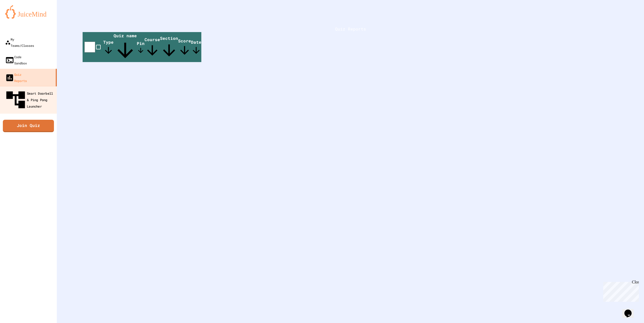 This screenshot has height=323, width=644. I want to click on span: Section, so click(169, 47).